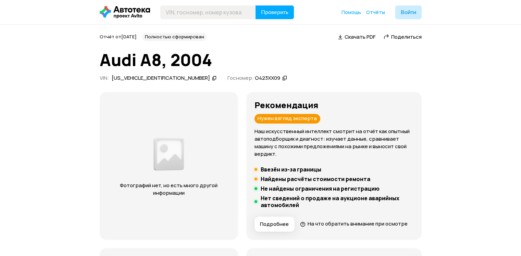  I want to click on p: Наш искусственный интеллект смотрит на отчёт как опытный автоподборщик и диагност: изучает данные..., so click(334, 143).